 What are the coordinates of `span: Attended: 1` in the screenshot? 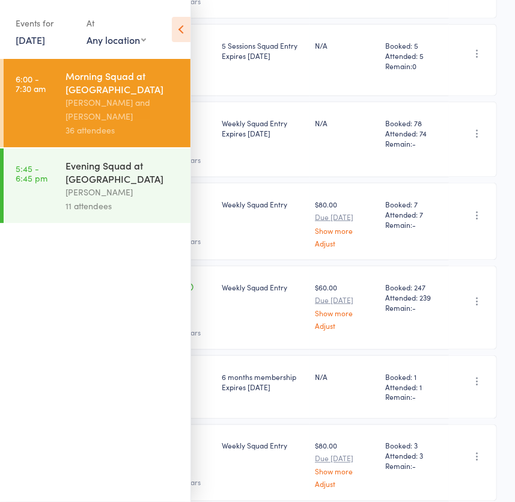 It's located at (415, 387).